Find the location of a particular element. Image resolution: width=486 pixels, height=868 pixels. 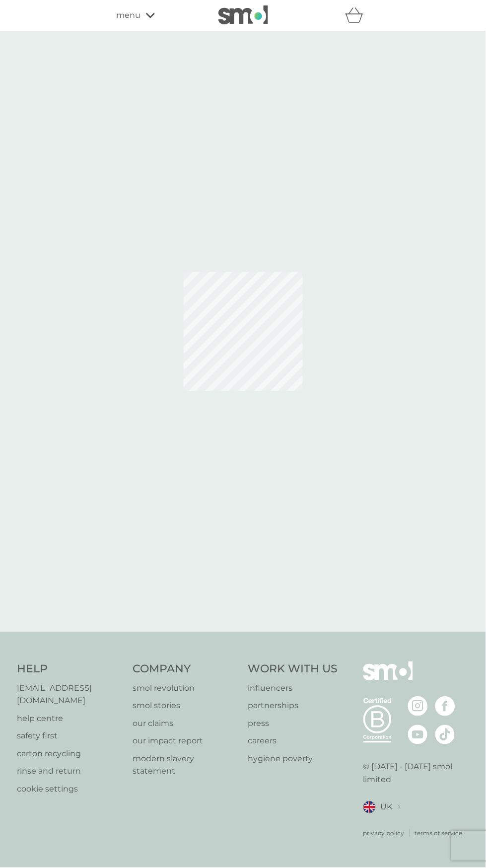

p: partnerships is located at coordinates (293, 706).